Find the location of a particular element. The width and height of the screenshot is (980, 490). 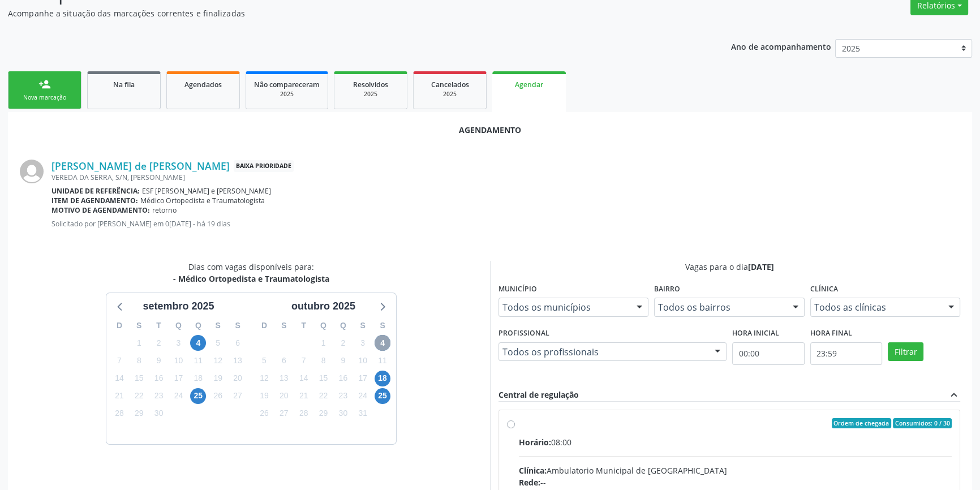

span: Clínica: is located at coordinates (532, 470).